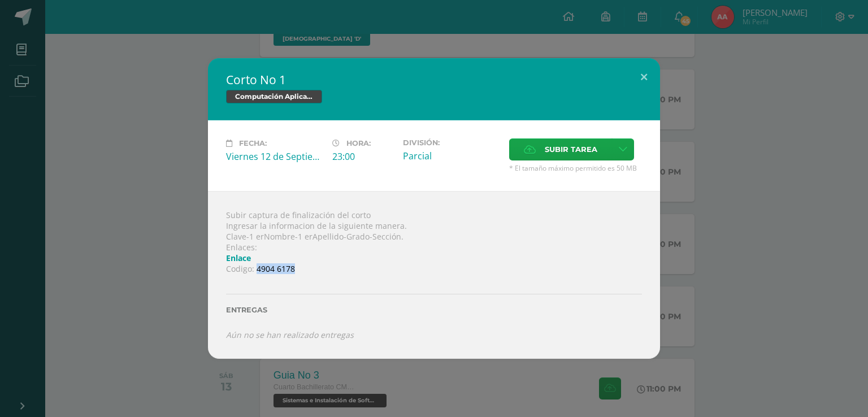 This screenshot has width=868, height=417. What do you see at coordinates (571, 149) in the screenshot?
I see `span: Subir tarea` at bounding box center [571, 149].